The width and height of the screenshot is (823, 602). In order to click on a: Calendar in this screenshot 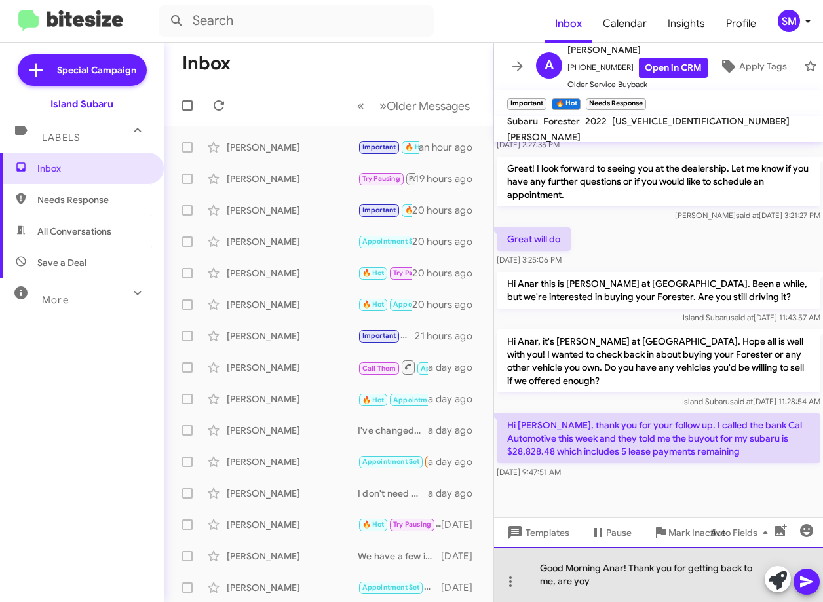, I will do `click(625, 24)`.